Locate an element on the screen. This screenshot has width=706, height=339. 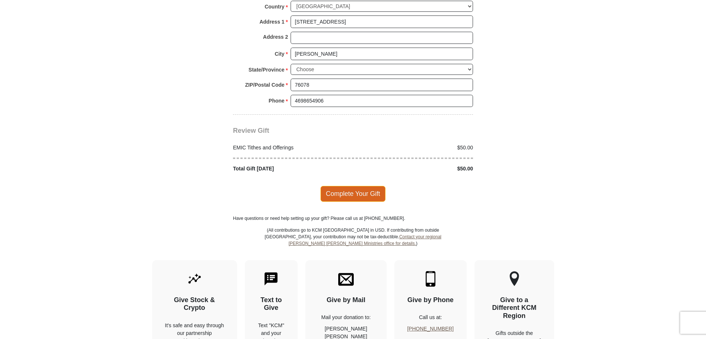
h4: Give to a Different KCM Region is located at coordinates (514, 308).